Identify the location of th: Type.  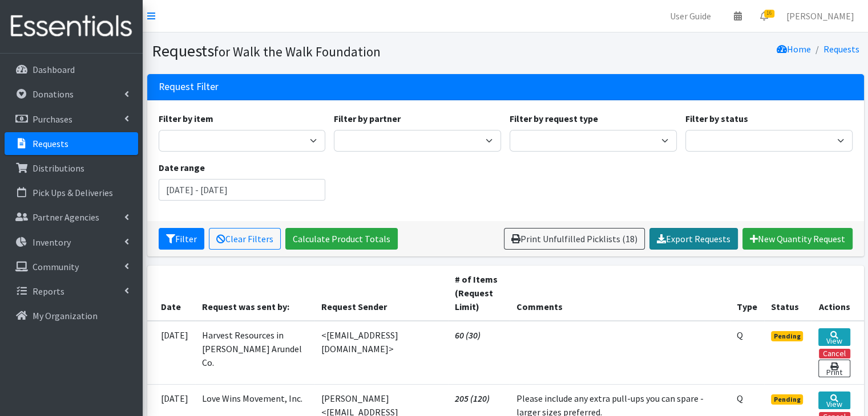
(747, 293).